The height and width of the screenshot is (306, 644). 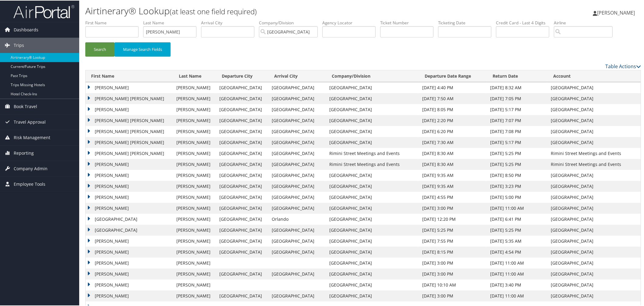 What do you see at coordinates (24, 153) in the screenshot?
I see `span: Reporting` at bounding box center [24, 153].